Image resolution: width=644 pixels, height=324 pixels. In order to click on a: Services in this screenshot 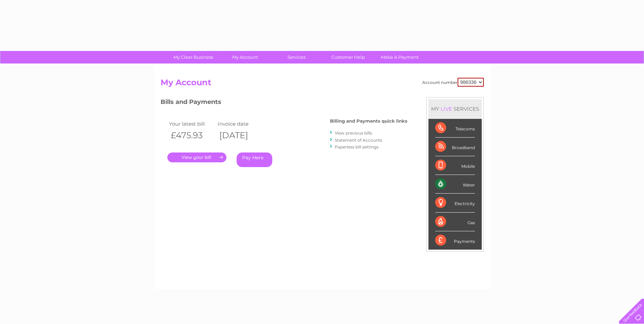, I will do `click(296, 57)`.